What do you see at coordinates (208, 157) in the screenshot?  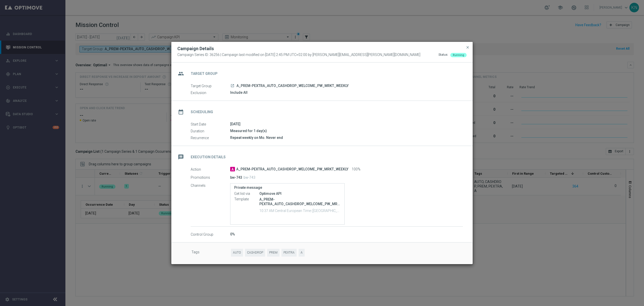 I see `h2: Execution Details` at bounding box center [208, 157].